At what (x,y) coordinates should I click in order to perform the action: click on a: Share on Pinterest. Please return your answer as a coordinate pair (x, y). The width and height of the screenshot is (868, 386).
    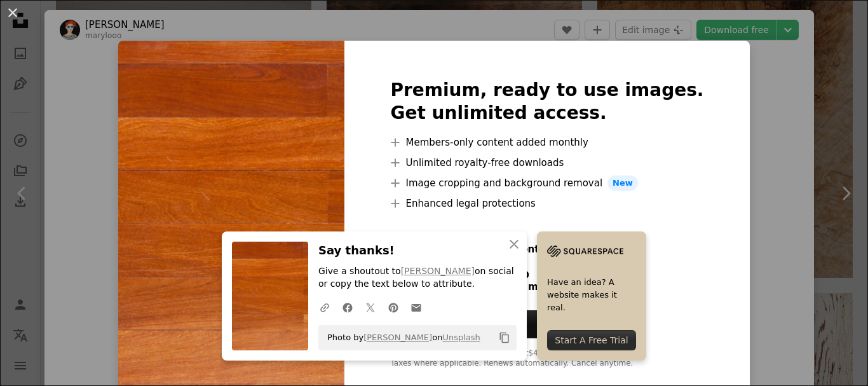
    Looking at the image, I should click on (393, 308).